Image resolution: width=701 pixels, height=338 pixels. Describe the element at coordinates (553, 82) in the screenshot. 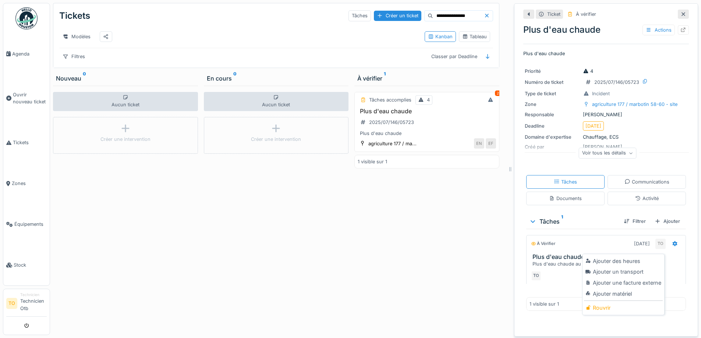

I see `div: Numéro de ticket` at that location.